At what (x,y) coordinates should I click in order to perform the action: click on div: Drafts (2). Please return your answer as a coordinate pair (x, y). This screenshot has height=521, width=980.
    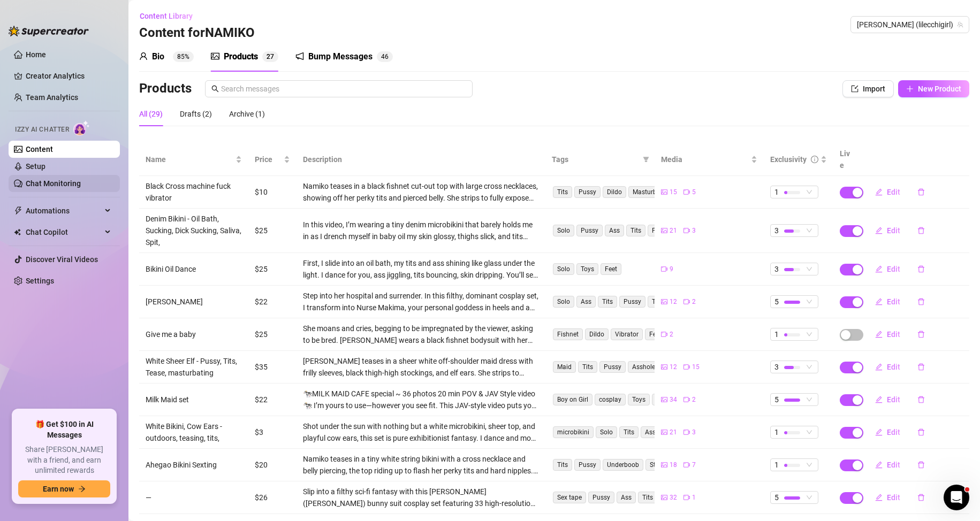
    Looking at the image, I should click on (196, 114).